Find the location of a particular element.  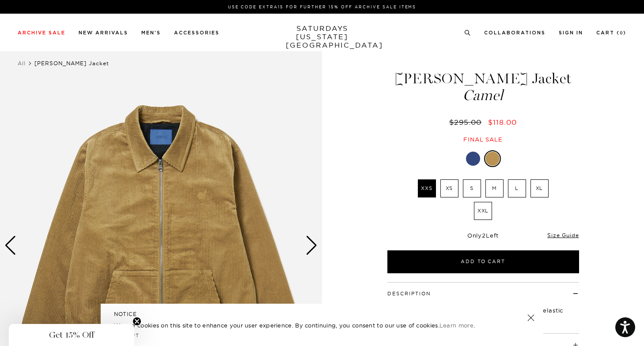

span: $118.00 is located at coordinates (502, 122).